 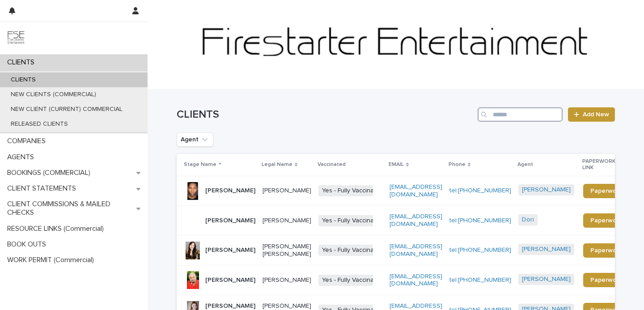 I want to click on p: Vaccinated, so click(x=331, y=165).